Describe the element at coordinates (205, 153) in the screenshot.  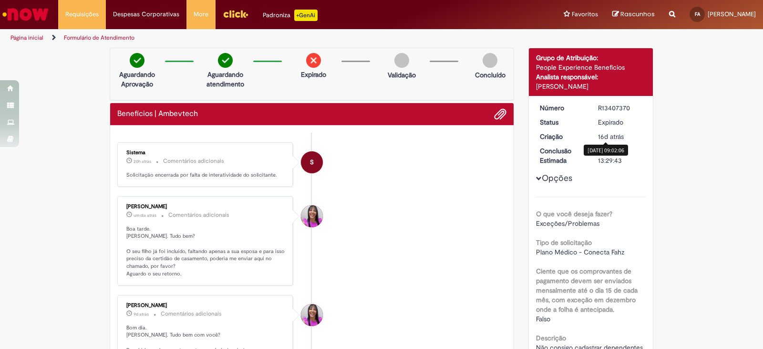
I see `div: Sistema` at that location.